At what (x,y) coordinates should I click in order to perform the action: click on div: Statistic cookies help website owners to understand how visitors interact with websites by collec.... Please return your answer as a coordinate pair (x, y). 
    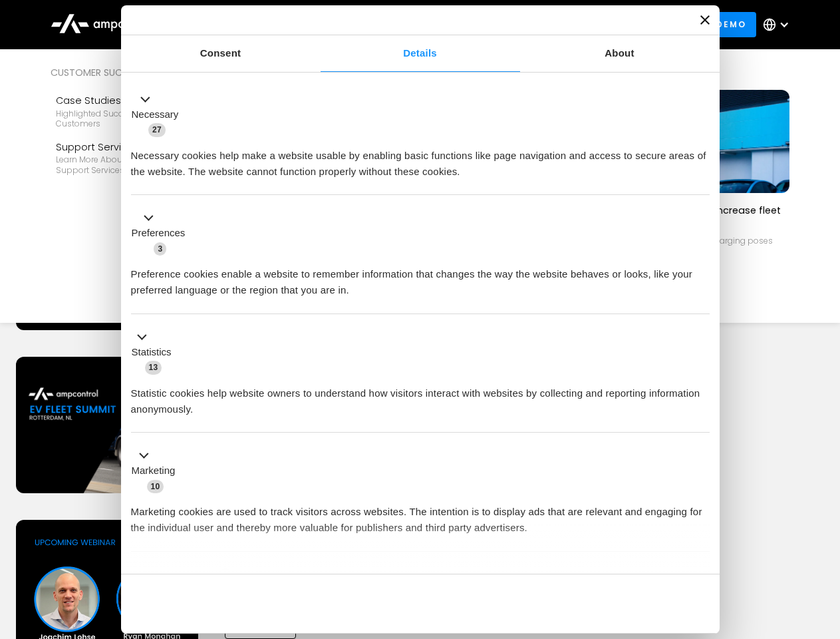
    Looking at the image, I should click on (421, 396).